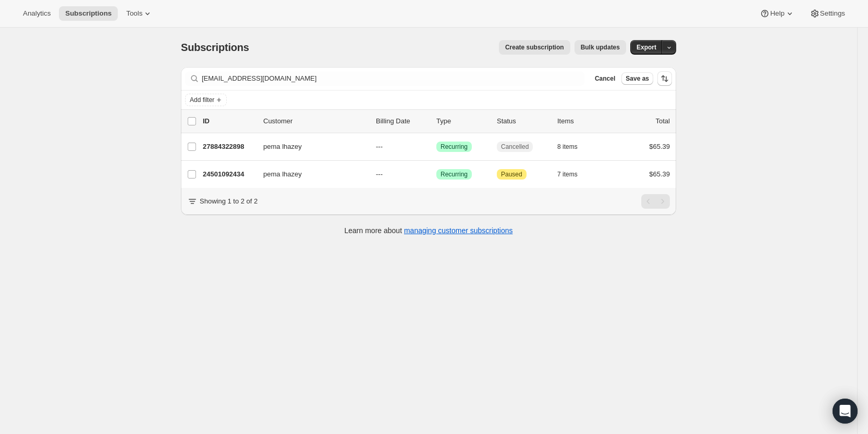 The height and width of the screenshot is (434, 868). What do you see at coordinates (511, 174) in the screenshot?
I see `span: Paused` at bounding box center [511, 174].